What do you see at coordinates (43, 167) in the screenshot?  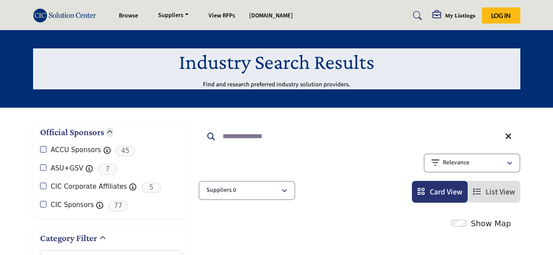 I see `input: ASU+GSV checkbox` at bounding box center [43, 167].